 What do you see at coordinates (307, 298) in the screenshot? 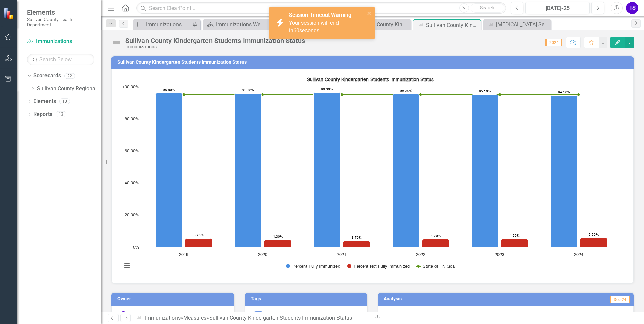
I see `h3: Tags` at bounding box center [307, 298].